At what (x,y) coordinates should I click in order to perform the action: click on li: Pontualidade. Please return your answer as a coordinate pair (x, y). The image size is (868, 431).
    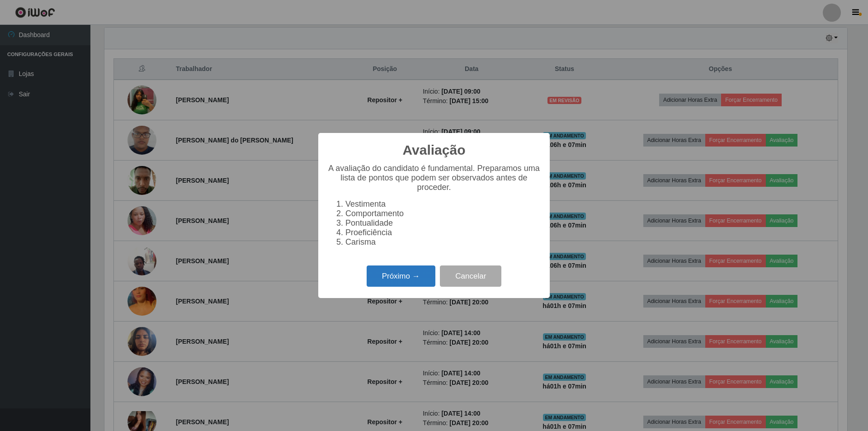
    Looking at the image, I should click on (443, 223).